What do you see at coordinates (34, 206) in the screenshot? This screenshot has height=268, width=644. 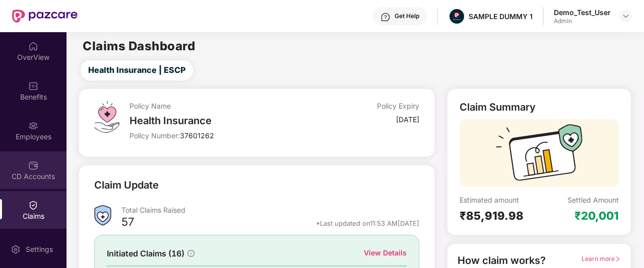 I see `img: svg+xml;base64,PHN2ZyBpZD0iQ2xhaW0iIHhtbG5zPSJodHRwOi8vd3d3LnczLm9yZy8yMDAwL3N2ZyIgd2lkdGg9IjIwIi...` at bounding box center [34, 206].